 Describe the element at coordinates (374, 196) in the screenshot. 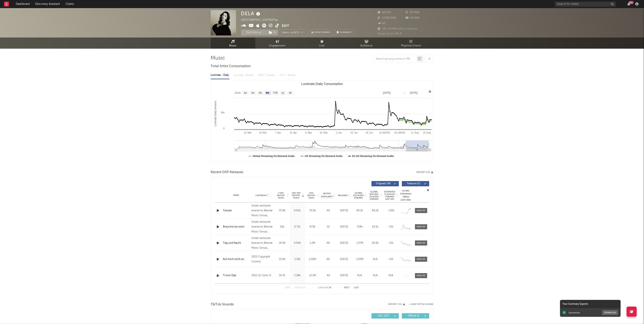

I see `span: Global Rolling 7D Audio Streams` at that location.